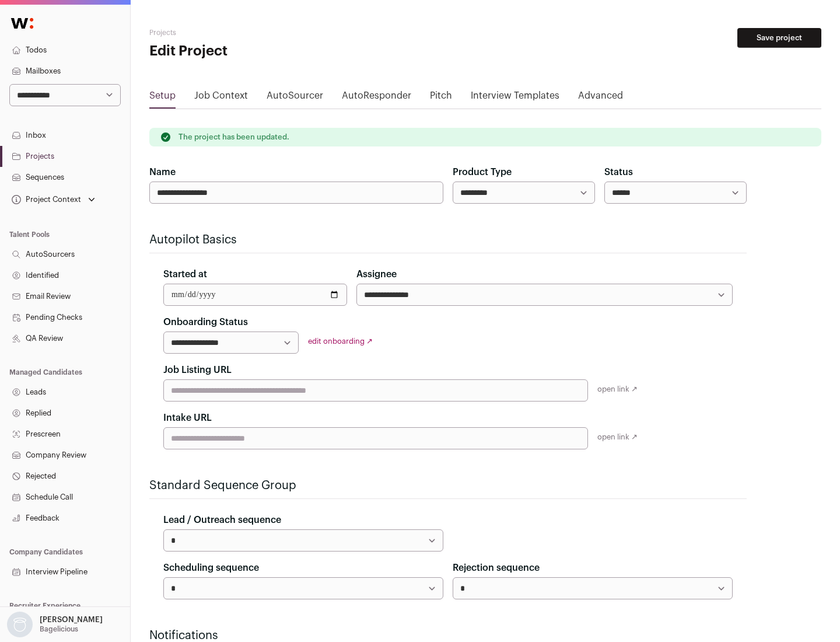  Describe the element at coordinates (234, 137) in the screenshot. I see `p: The project has been updated.` at that location.